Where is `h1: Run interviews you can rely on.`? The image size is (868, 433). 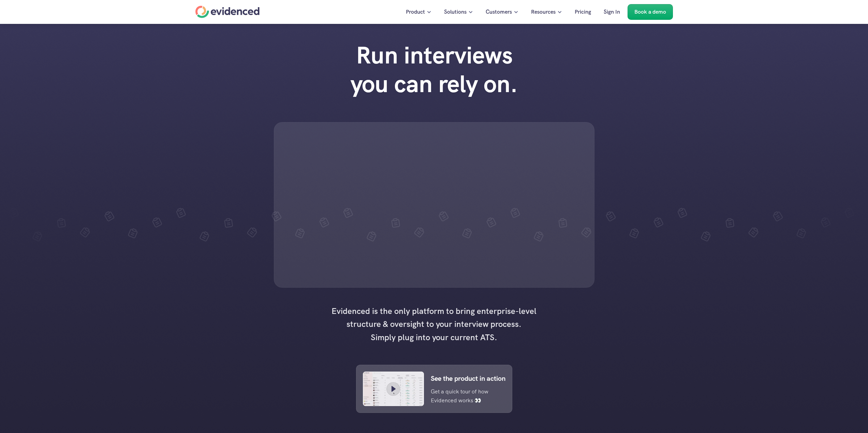 h1: Run interviews you can rely on. is located at coordinates (434, 70).